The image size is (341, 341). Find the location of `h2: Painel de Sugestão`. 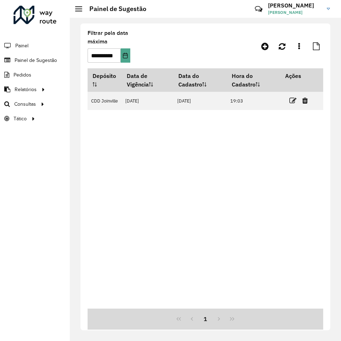

h2: Painel de Sugestão is located at coordinates (114, 9).